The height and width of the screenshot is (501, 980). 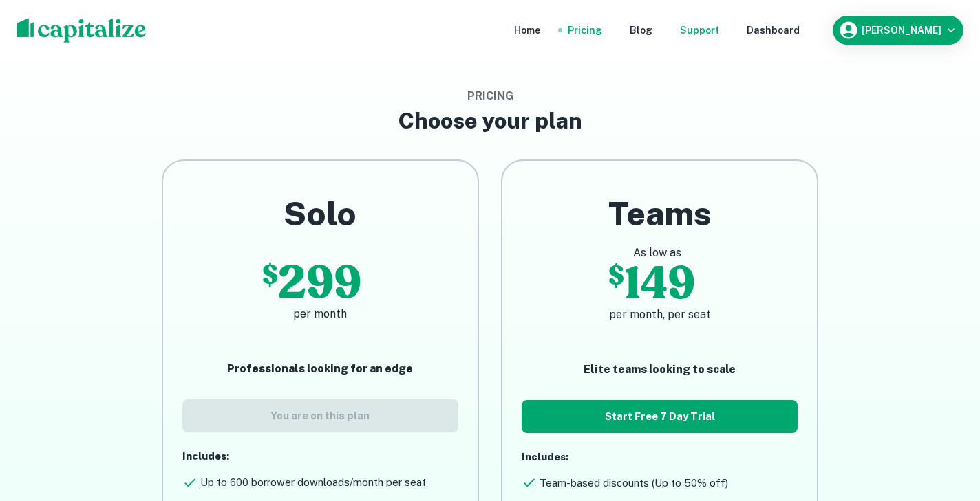 I want to click on p: 299, so click(x=319, y=283).